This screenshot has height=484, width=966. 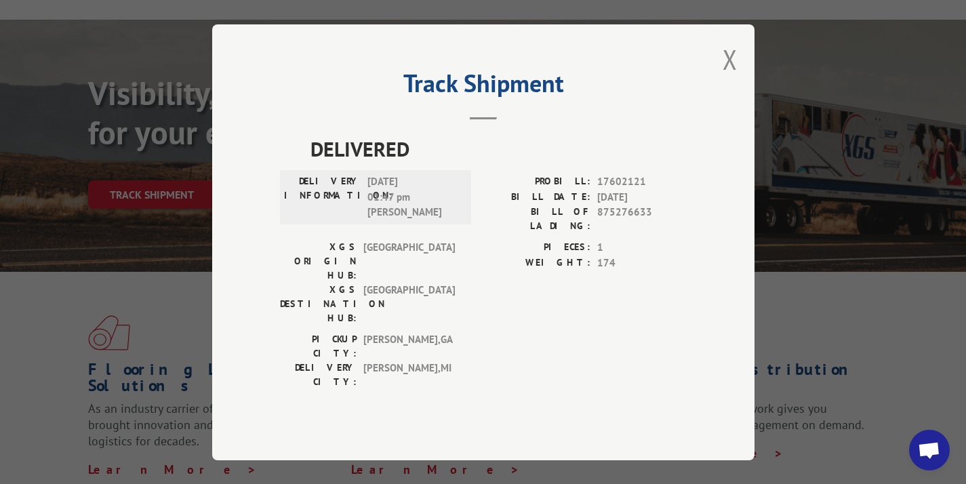 What do you see at coordinates (318, 347) in the screenshot?
I see `label: PICKUP CITY:` at bounding box center [318, 347].